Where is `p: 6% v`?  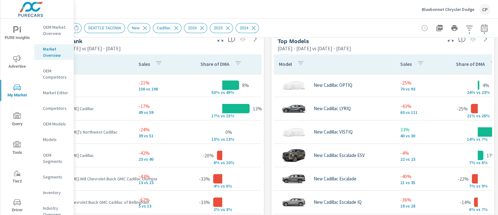 p: 6% v is located at coordinates (470, 209).